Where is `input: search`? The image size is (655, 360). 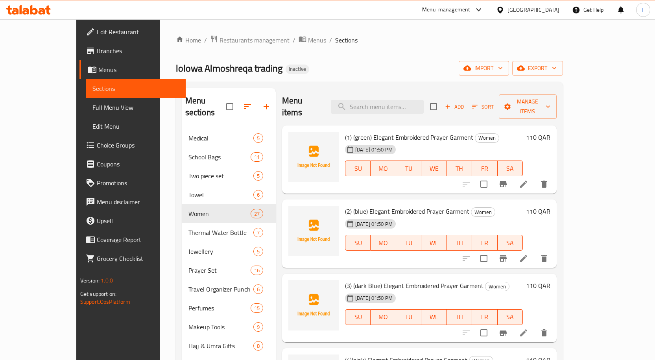 input: search is located at coordinates (377, 107).